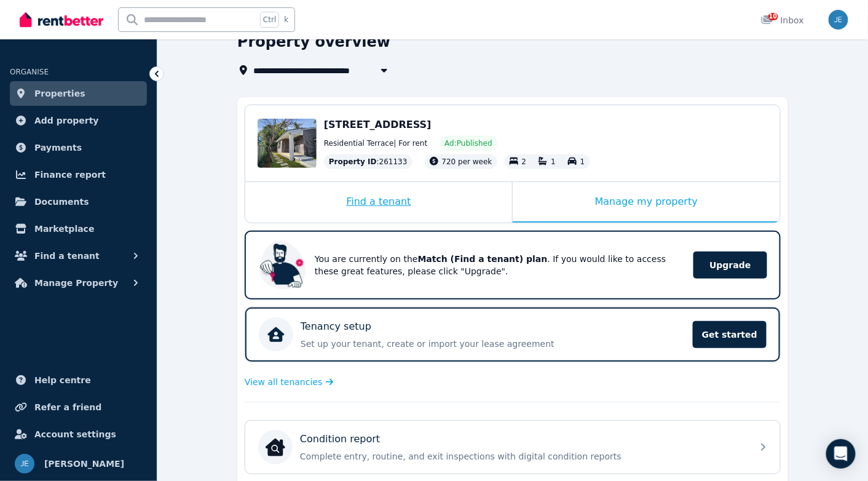 The width and height of the screenshot is (868, 481). Describe the element at coordinates (493, 343) in the screenshot. I see `p: Set up your tenant, create or import your lease agreement` at that location.